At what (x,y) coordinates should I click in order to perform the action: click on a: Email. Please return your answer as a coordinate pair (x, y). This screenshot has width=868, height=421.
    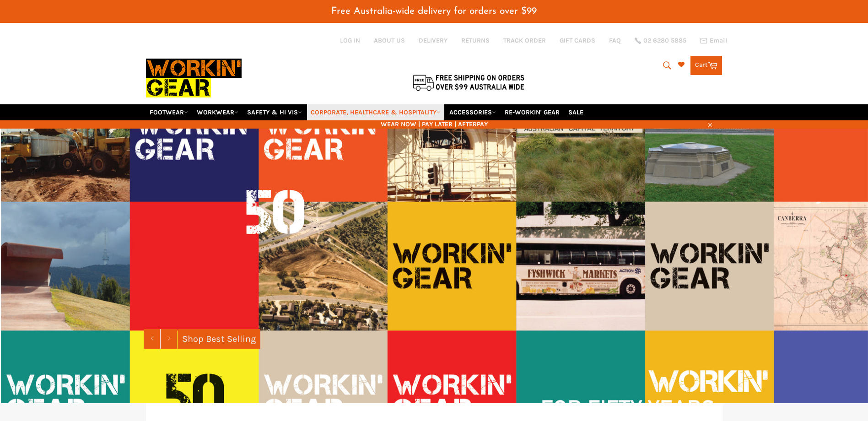
    Looking at the image, I should click on (714, 40).